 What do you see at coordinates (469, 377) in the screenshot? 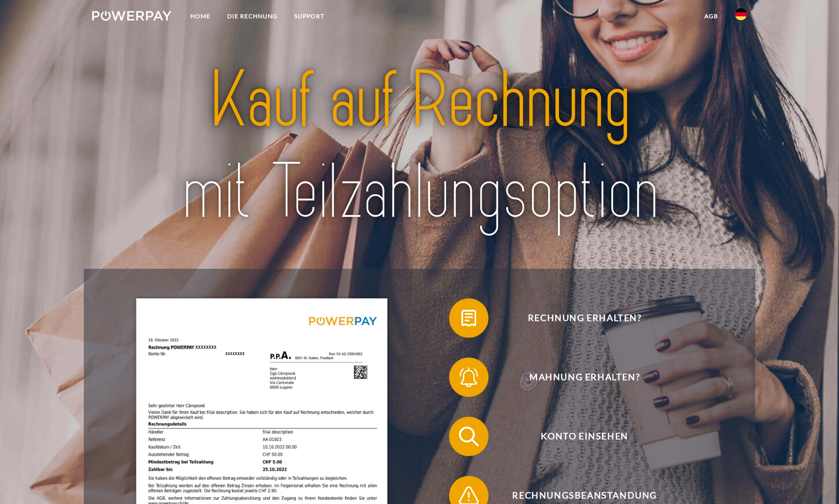
I see `img: qb_bell.svg` at bounding box center [469, 377].